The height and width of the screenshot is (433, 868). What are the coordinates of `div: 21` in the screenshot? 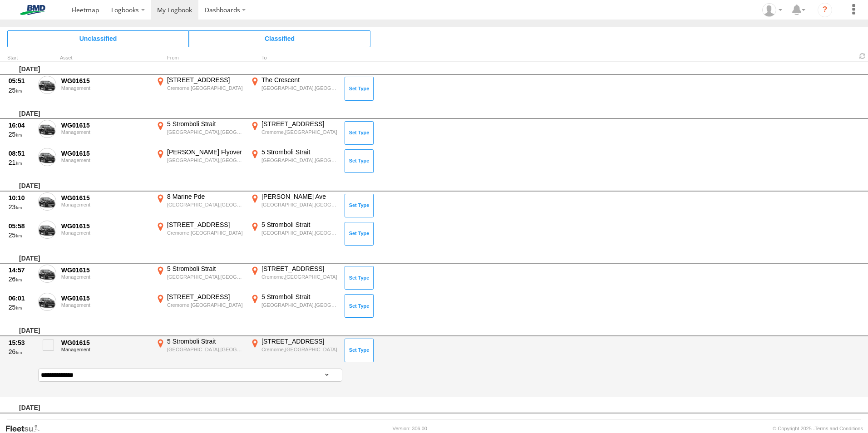 It's located at (21, 163).